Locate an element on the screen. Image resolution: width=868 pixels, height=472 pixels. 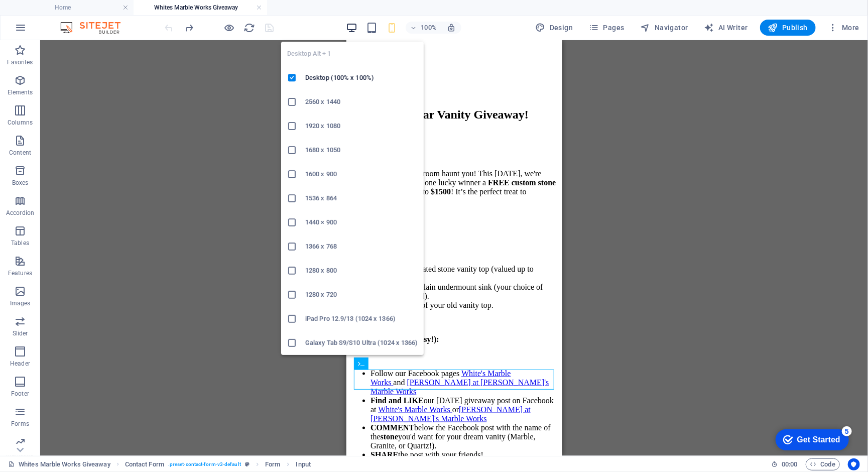
button: Click here to leave preview mode and continue editing is located at coordinates (230, 28).